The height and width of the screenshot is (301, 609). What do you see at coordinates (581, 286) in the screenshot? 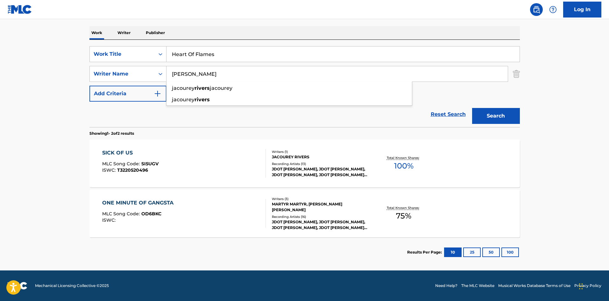
I see `div: Drag` at bounding box center [581, 286].